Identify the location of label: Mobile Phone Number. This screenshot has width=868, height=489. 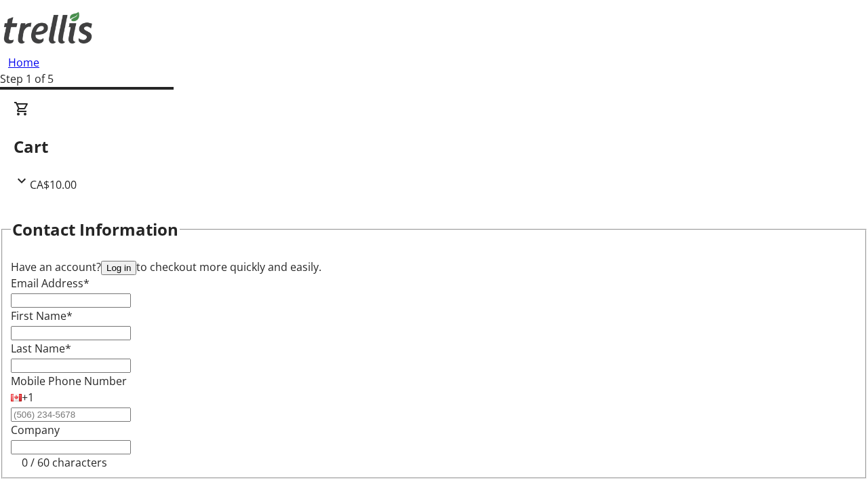
(69, 381).